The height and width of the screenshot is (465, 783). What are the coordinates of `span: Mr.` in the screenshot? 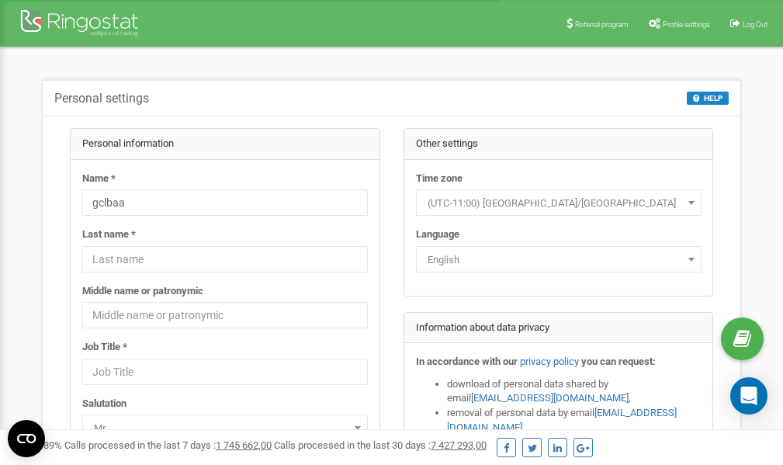 It's located at (225, 428).